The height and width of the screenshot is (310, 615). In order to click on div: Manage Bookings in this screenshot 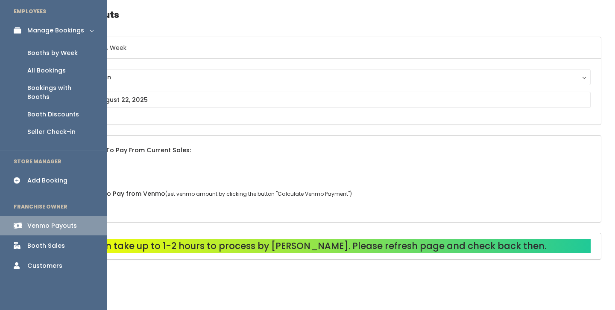, I will do `click(55, 30)`.